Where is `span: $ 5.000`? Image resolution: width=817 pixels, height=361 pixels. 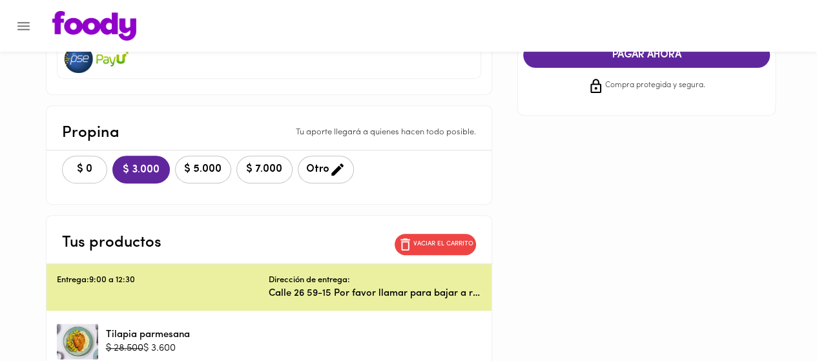
span: $ 5.000 is located at coordinates (203, 169).